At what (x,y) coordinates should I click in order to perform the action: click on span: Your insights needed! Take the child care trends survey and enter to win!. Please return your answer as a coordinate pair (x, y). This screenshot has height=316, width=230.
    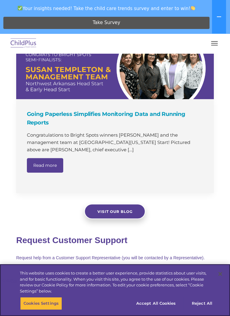
    Looking at the image, I should click on (107, 8).